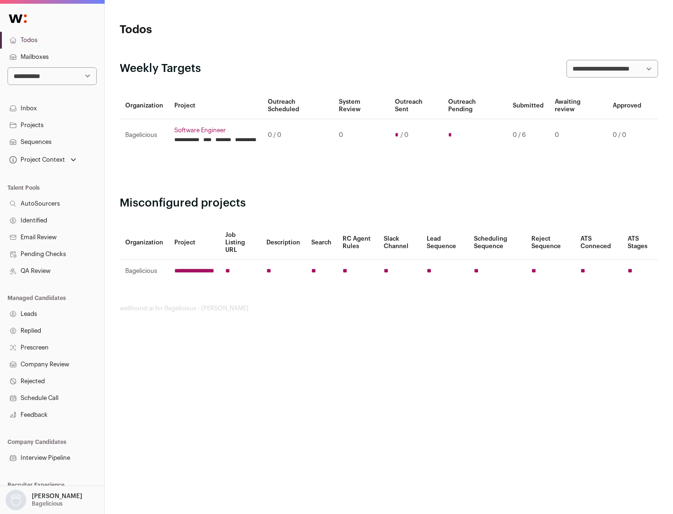  What do you see at coordinates (16, 500) in the screenshot?
I see `img: nopic.png` at bounding box center [16, 500].